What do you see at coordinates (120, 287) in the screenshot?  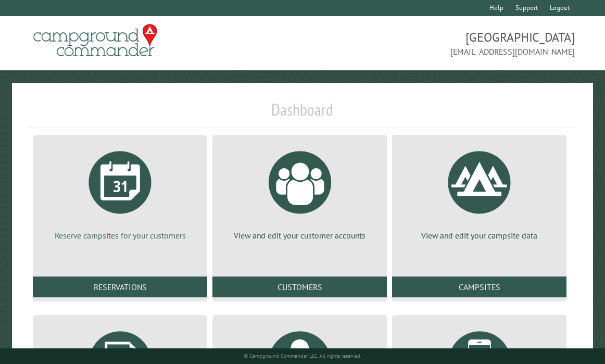 I see `a: Reservations` at bounding box center [120, 287].